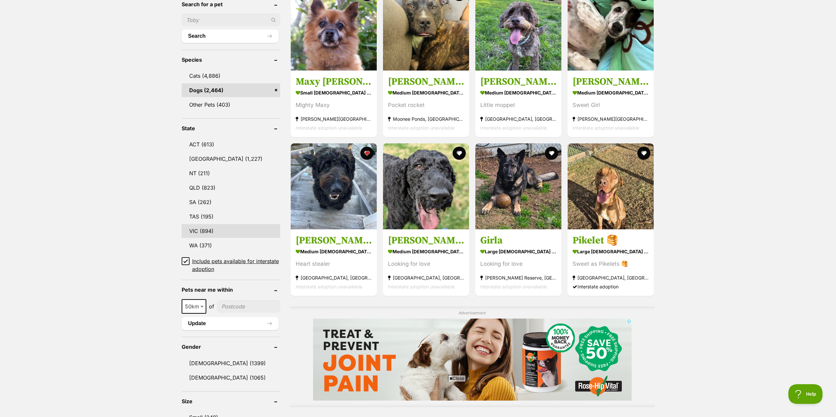 This screenshot has height=417, width=836. What do you see at coordinates (231, 265) in the screenshot?
I see `a: Include pets available for interstate adoption` at bounding box center [231, 265].